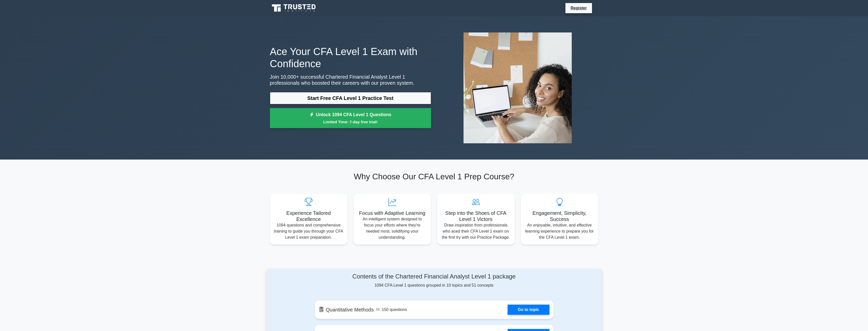 The image size is (868, 331). I want to click on h1: Ace Your CFA Level 1 Exam with Confidence, so click(350, 58).